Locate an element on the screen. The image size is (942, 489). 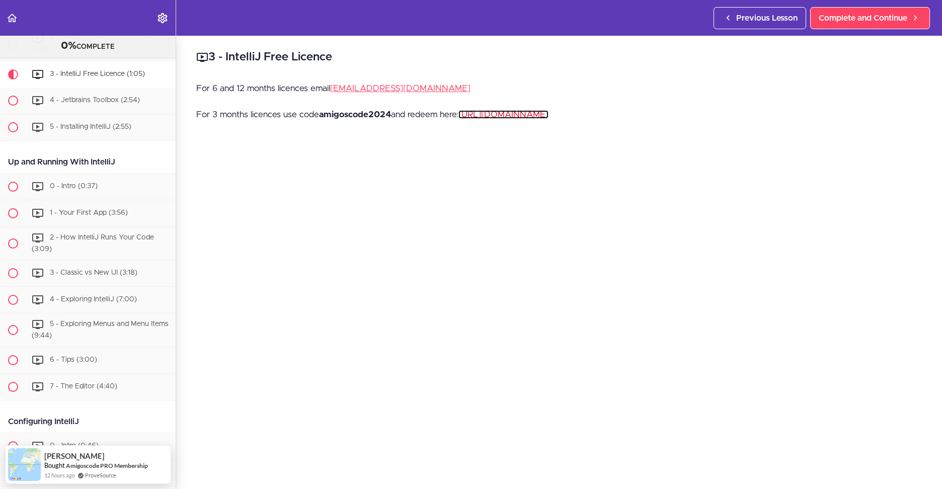
span: 6 - Tips (3:00) is located at coordinates (74, 360).